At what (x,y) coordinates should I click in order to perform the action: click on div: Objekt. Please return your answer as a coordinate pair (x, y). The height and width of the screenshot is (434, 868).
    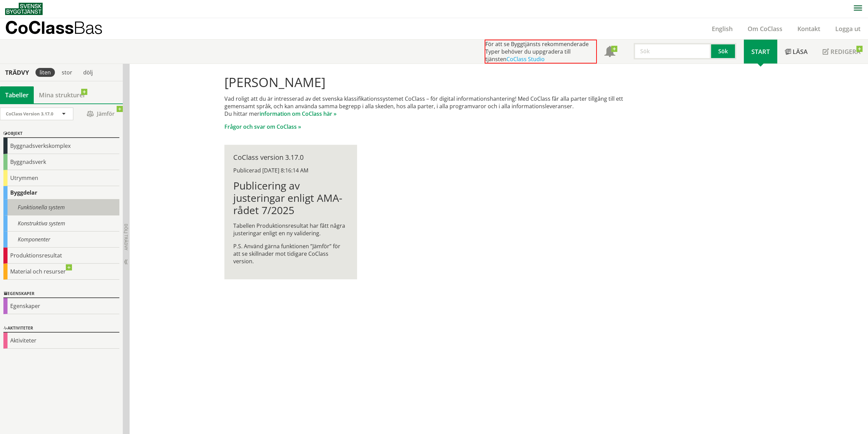
    Looking at the image, I should click on (62, 134).